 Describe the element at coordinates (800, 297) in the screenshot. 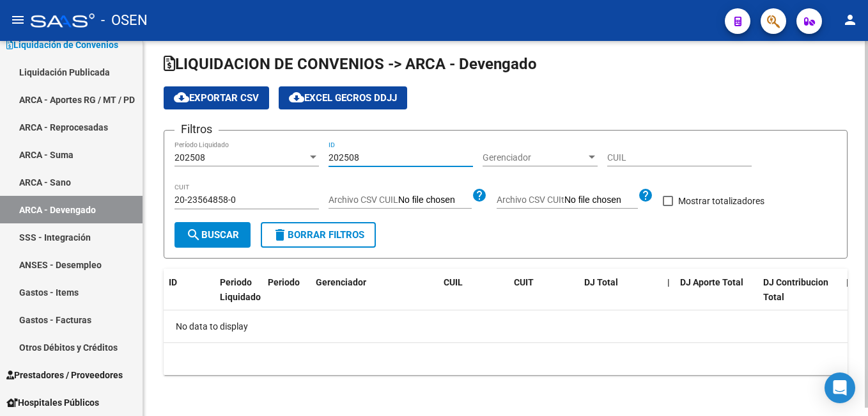

I see `datatable-header-cell: DJ Contribucion Total` at that location.